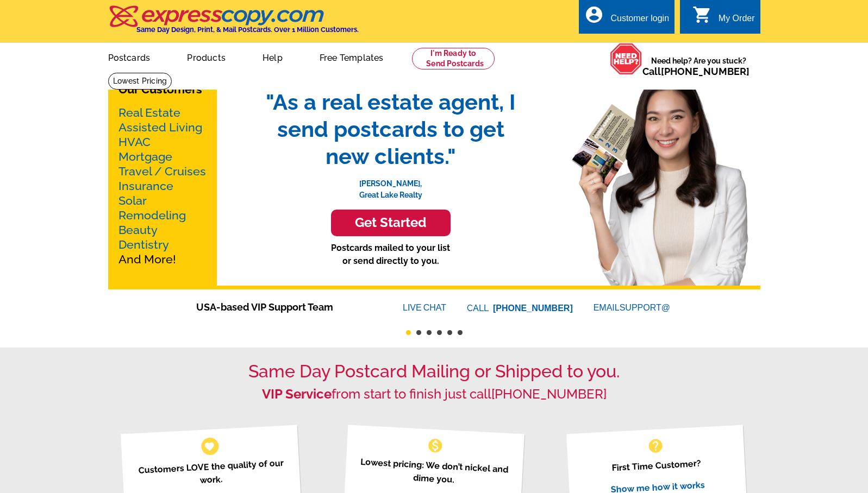 Image resolution: width=868 pixels, height=493 pixels. Describe the element at coordinates (283, 307) in the screenshot. I see `span: USA-based VIP Support Team` at that location.